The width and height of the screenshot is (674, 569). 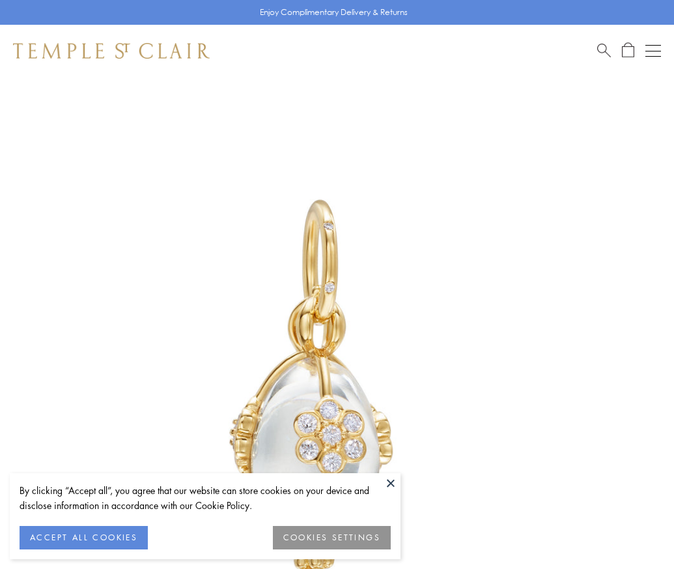 What do you see at coordinates (111, 51) in the screenshot?
I see `img: Temple St. Clair` at bounding box center [111, 51].